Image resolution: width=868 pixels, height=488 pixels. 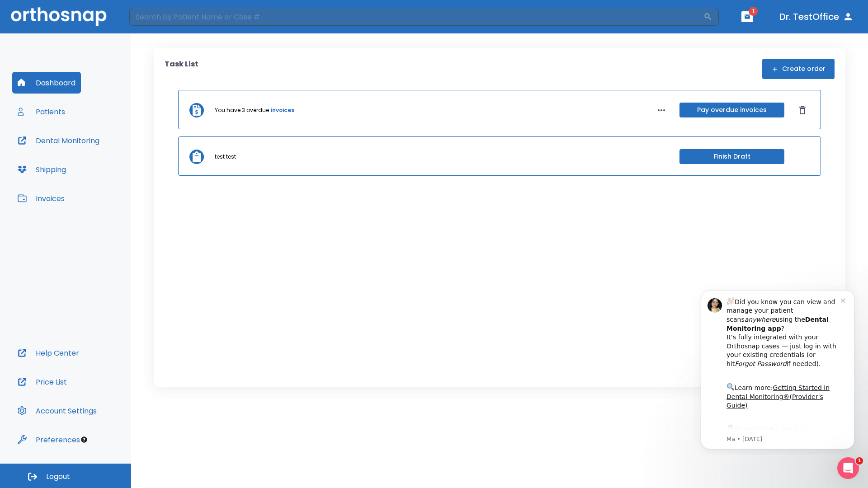 I want to click on span: Logout, so click(x=58, y=477).